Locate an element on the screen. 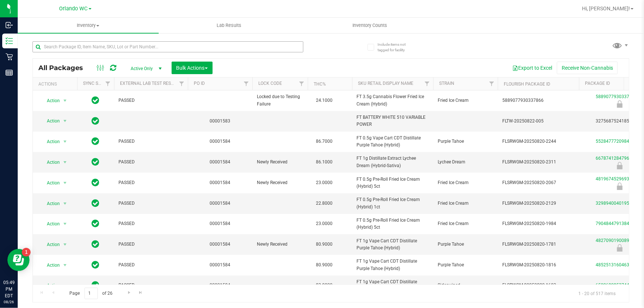 The width and height of the screenshot is (644, 308). inline-svg: Reports is located at coordinates (9, 73).